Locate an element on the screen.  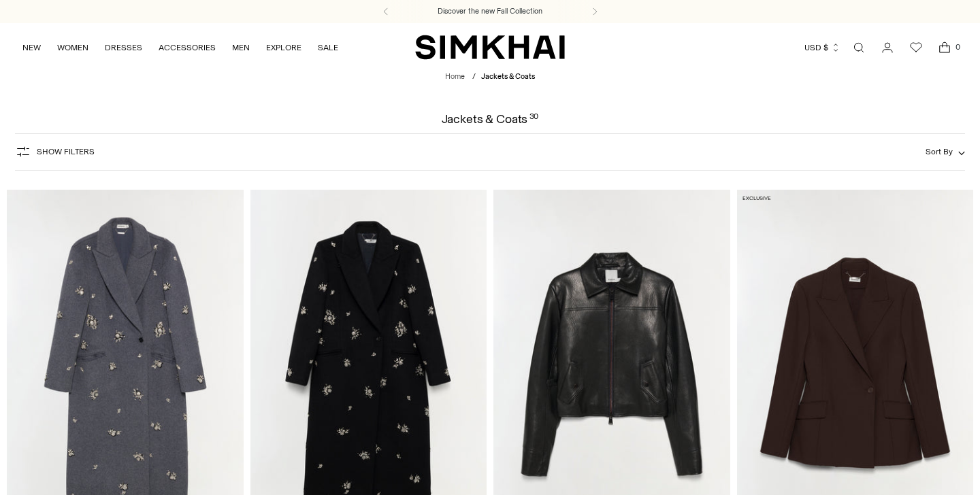
a: EXPLORE is located at coordinates (284, 48).